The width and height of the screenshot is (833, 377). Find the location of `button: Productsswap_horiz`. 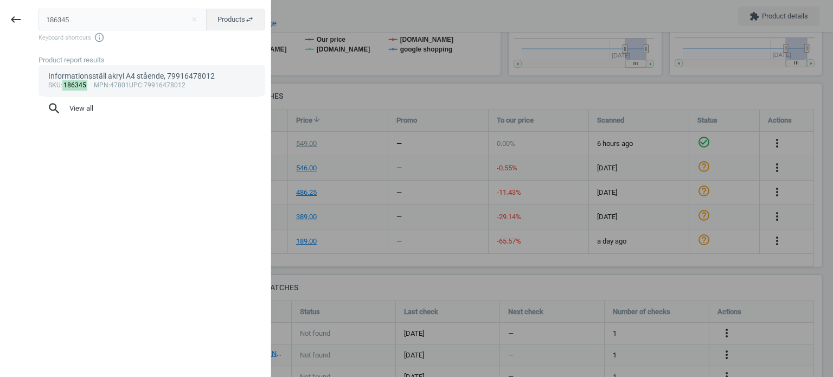

button: Productsswap_horiz is located at coordinates (235, 20).